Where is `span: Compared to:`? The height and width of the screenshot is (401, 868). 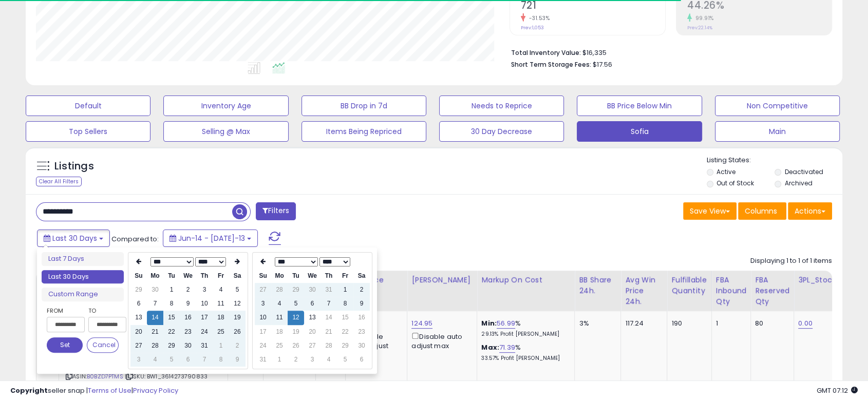 span: Compared to: is located at coordinates (135, 239).